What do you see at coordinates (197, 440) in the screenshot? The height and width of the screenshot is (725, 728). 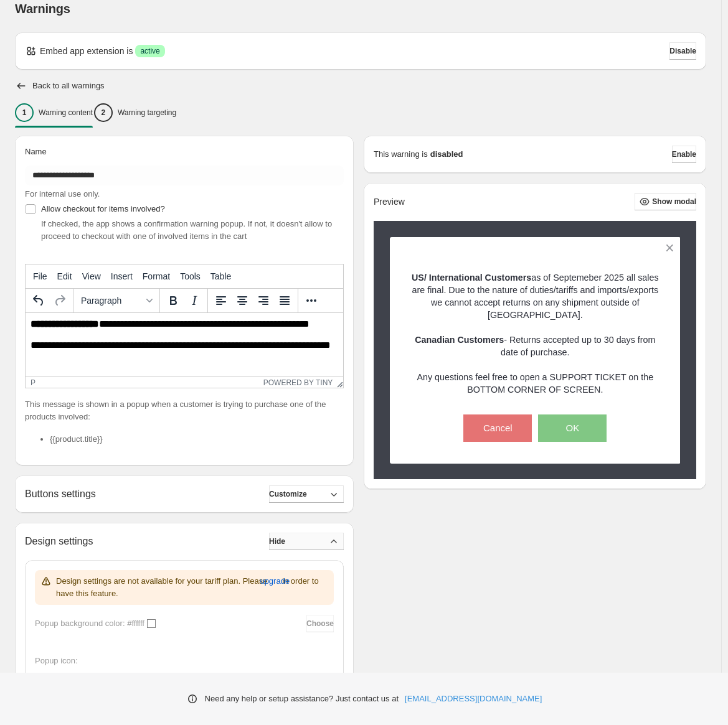 I see `li: {{product.title}}` at bounding box center [197, 440].